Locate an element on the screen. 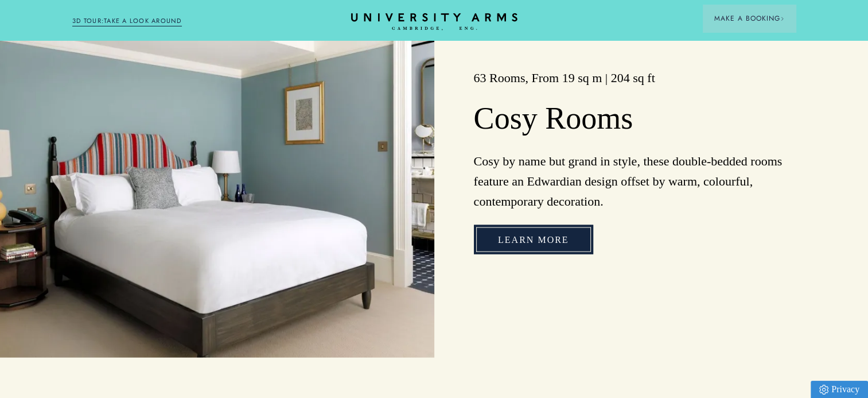 This screenshot has width=868, height=398. img: Arrow icon is located at coordinates (782, 18).